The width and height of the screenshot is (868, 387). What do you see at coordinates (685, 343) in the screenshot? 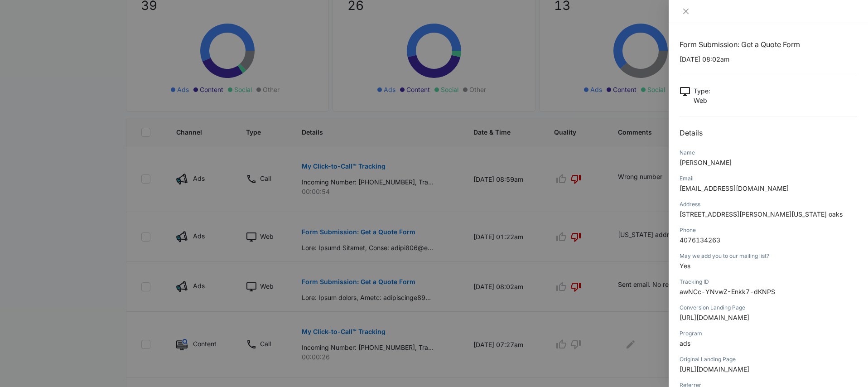
I see `span: ads` at bounding box center [685, 343].